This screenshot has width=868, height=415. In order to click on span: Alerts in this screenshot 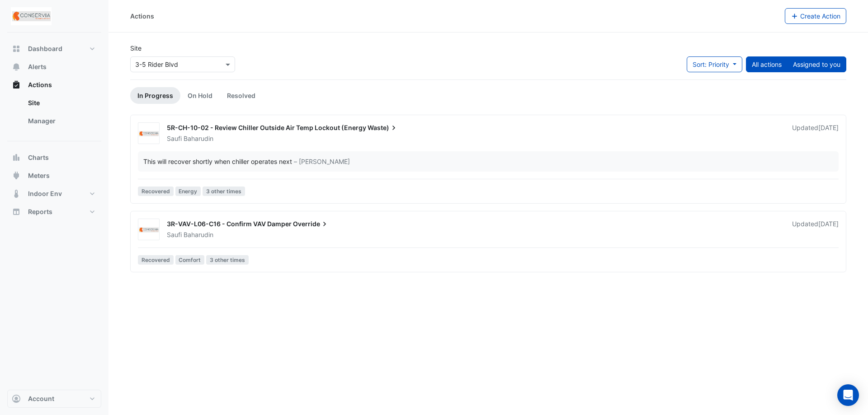, I will do `click(37, 67)`.